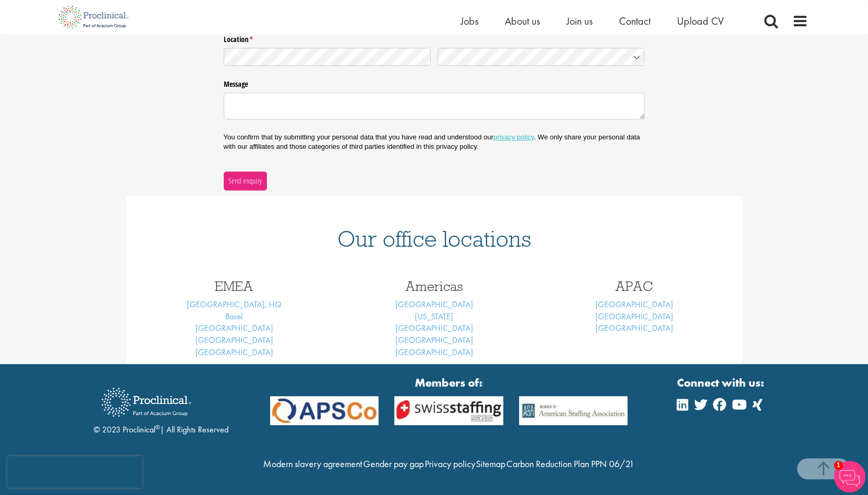 This screenshot has height=495, width=868. What do you see at coordinates (579, 21) in the screenshot?
I see `span: Join us` at bounding box center [579, 21].